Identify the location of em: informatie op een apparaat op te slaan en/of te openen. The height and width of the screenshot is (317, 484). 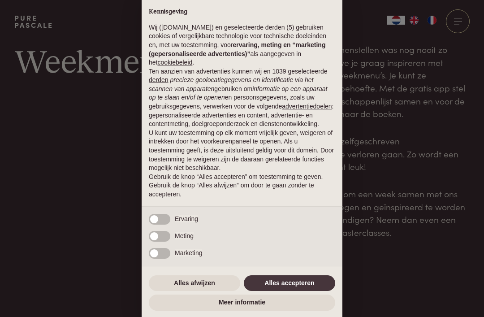
(238, 93).